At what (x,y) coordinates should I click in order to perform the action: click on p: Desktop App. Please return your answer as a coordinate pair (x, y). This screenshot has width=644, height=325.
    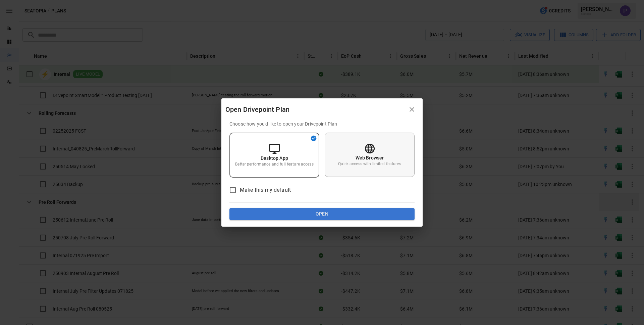
    Looking at the image, I should click on (274, 158).